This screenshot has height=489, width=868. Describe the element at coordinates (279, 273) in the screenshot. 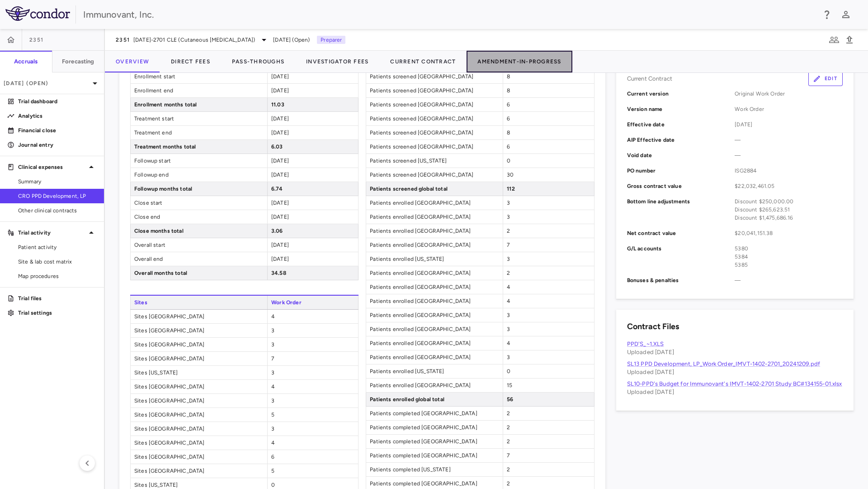

I see `span: 34.58` at that location.